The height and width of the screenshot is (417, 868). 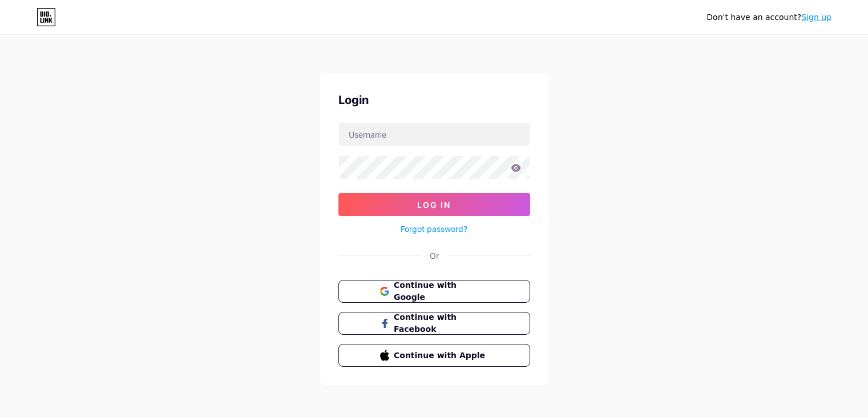 What do you see at coordinates (441, 323) in the screenshot?
I see `span: Continue with Facebook` at bounding box center [441, 323].